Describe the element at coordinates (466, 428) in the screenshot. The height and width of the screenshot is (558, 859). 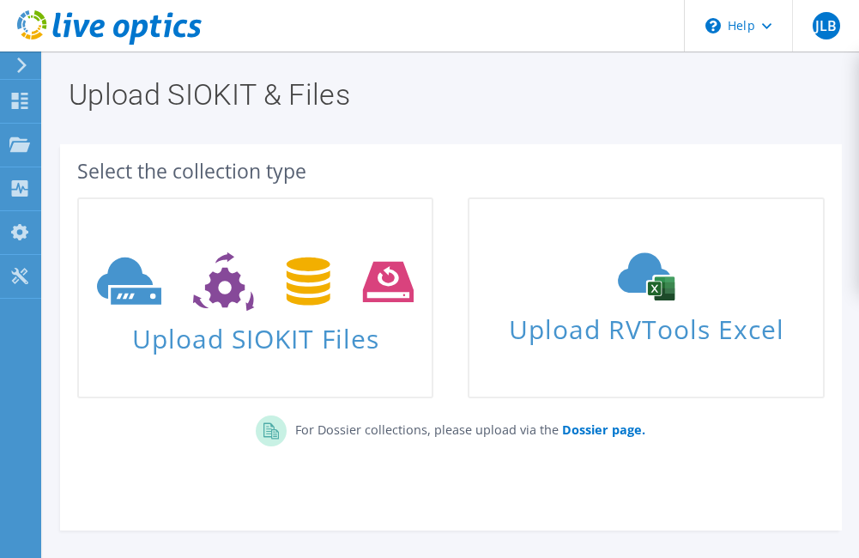
I see `p: For Dossier collections, please upload via the` at that location.